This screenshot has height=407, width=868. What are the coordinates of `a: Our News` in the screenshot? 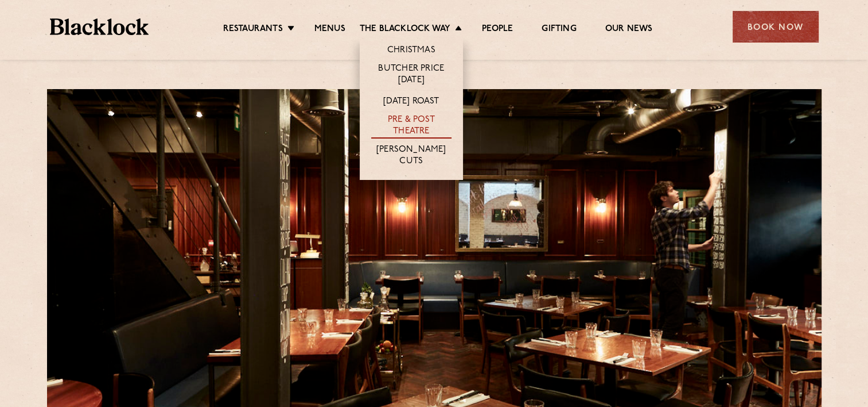 It's located at (629, 30).